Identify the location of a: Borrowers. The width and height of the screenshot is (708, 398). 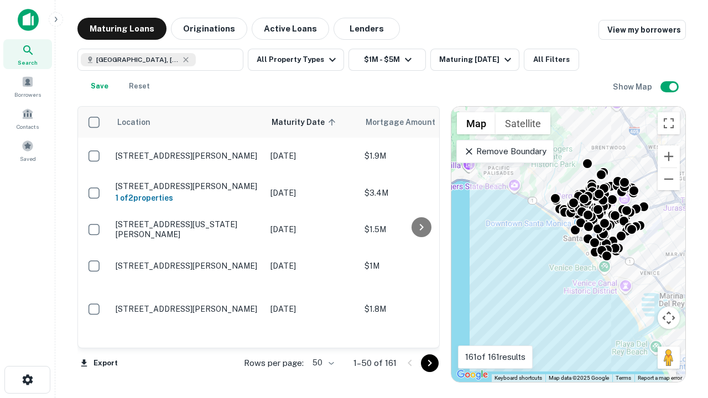
(28, 86).